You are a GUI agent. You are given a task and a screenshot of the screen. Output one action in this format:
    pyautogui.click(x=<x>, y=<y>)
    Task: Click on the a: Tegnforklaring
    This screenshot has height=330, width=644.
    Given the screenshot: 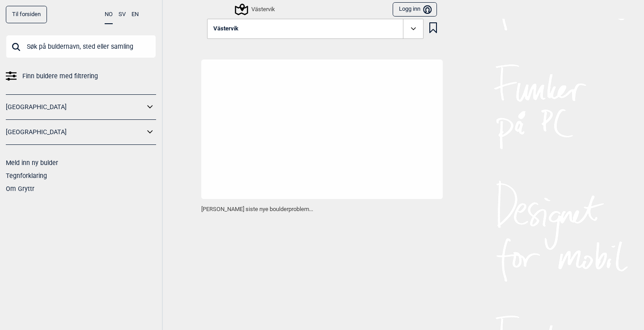 What is the action you would take?
    pyautogui.click(x=26, y=176)
    